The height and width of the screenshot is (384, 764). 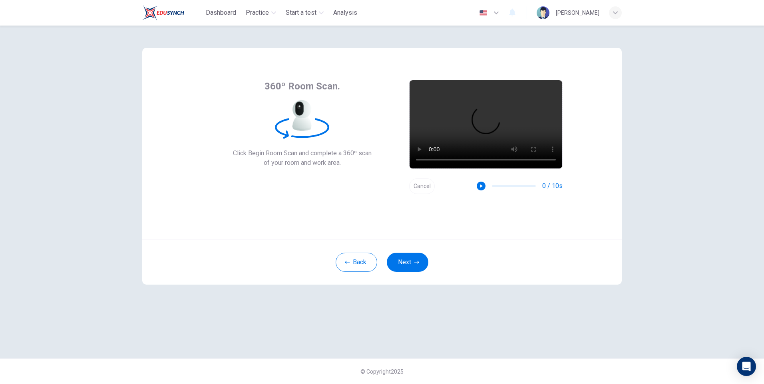 I want to click on button: Start a test, so click(x=304, y=13).